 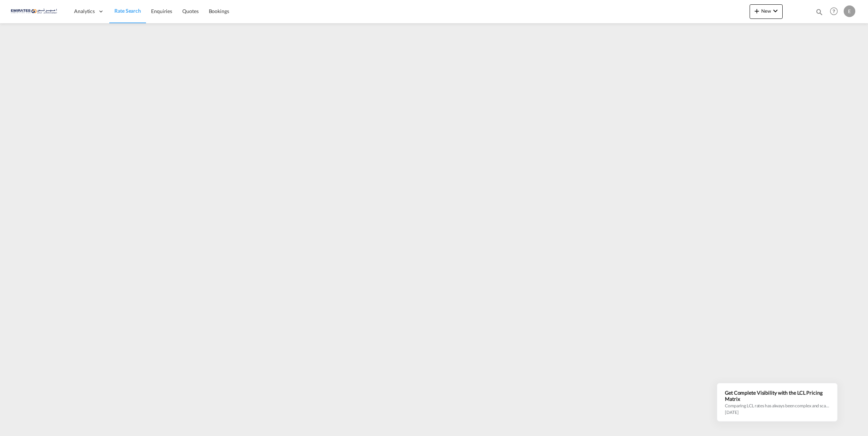 What do you see at coordinates (775, 11) in the screenshot?
I see `md-icon: icon-chevron-down` at bounding box center [775, 11].